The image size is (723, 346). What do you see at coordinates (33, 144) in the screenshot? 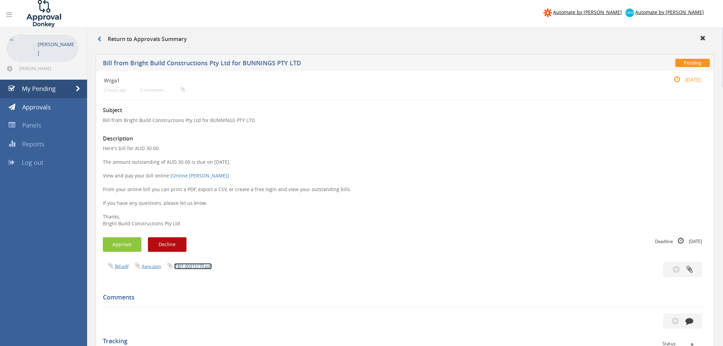
I see `span: Reports` at bounding box center [33, 144].